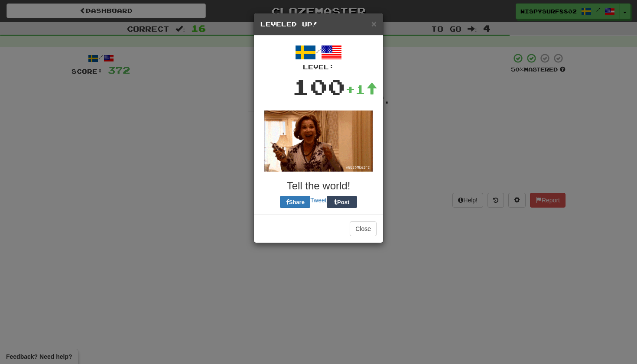 This screenshot has height=364, width=637. What do you see at coordinates (361, 89) in the screenshot?
I see `div: +1` at bounding box center [361, 89].